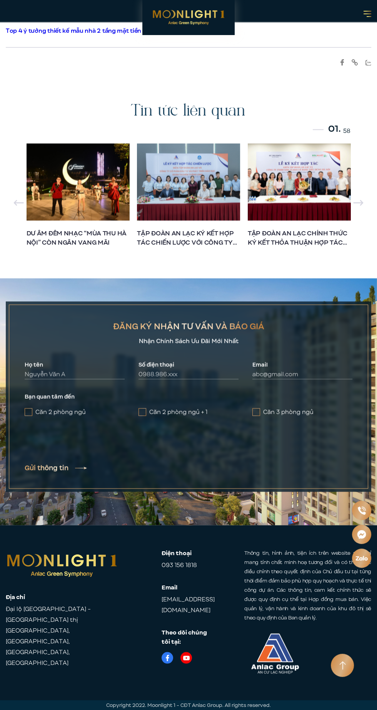 The width and height of the screenshot is (377, 710). Describe the element at coordinates (308, 585) in the screenshot. I see `p: Thông tin, hình ảnh, tiện ích trên website này chỉ mang tính chất minh hoạ tương đối và có thể đư...` at that location.